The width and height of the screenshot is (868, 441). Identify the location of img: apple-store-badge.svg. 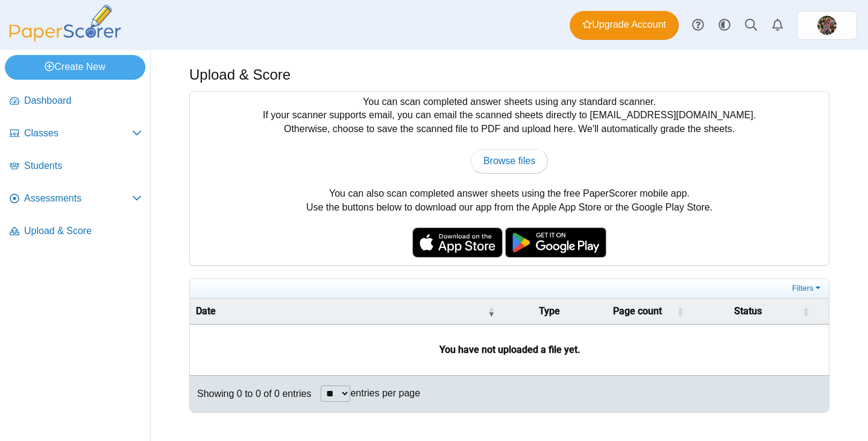
(458, 243).